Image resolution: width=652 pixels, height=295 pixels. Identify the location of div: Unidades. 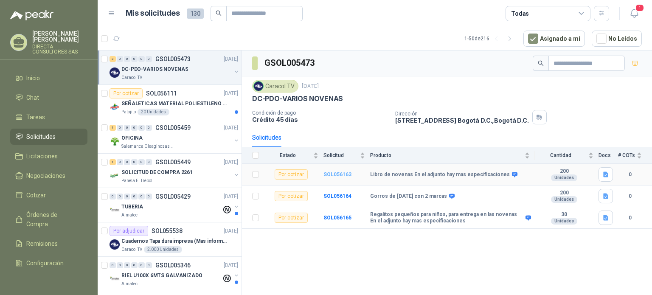
(564, 221).